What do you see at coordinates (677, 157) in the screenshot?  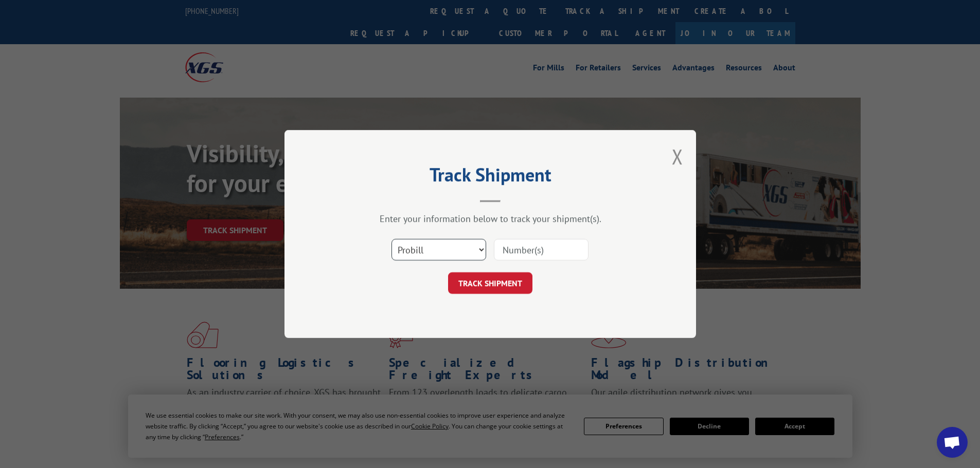 I see `button: Close modal` at bounding box center [677, 157].